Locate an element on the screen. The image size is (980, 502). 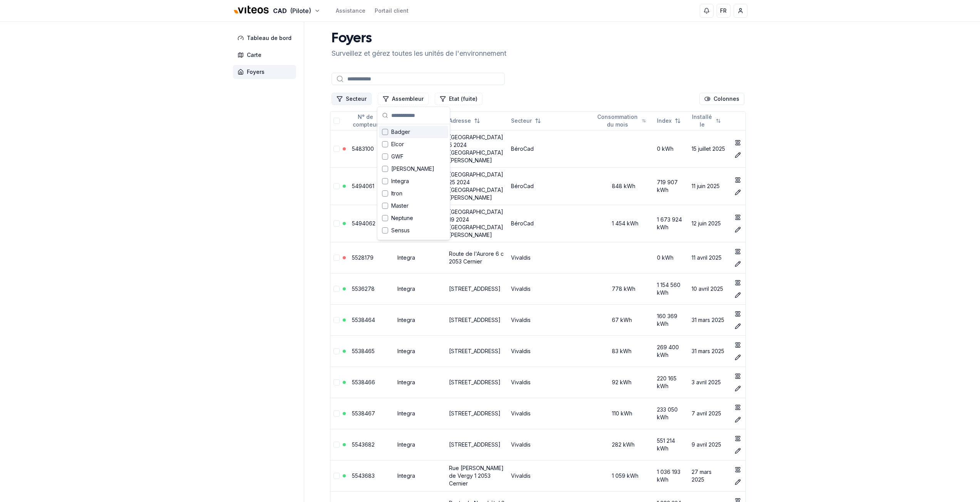
td: 3 avril 2025 is located at coordinates (708, 382).